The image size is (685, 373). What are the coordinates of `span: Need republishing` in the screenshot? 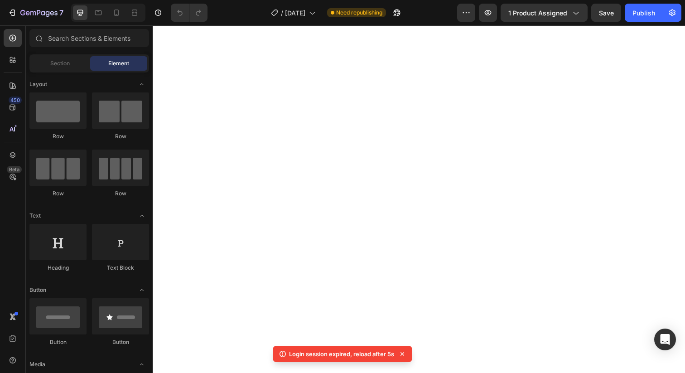 It's located at (359, 13).